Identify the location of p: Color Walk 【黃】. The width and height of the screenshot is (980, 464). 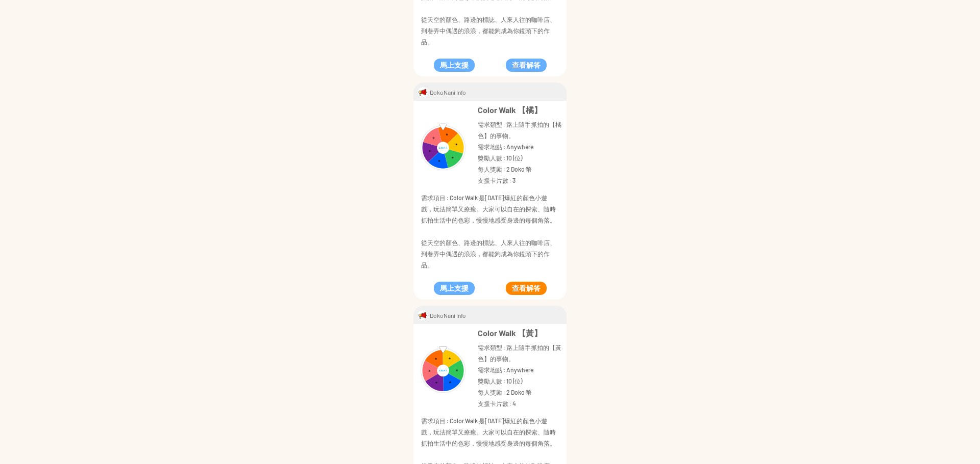
(519, 334).